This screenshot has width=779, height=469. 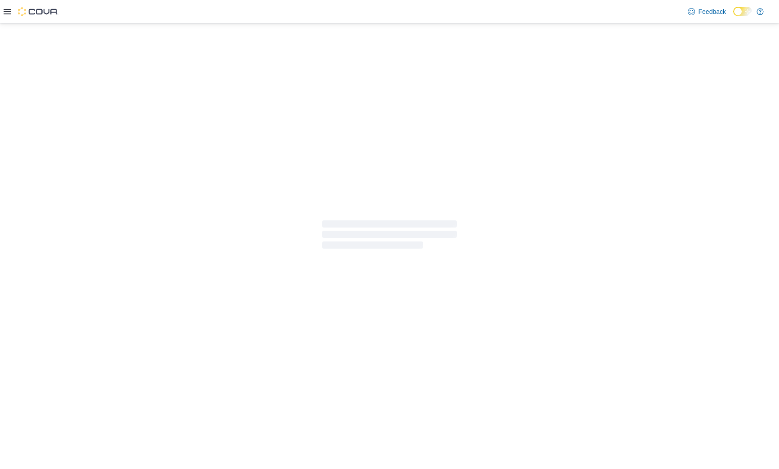 I want to click on span: Dark Mode, so click(x=733, y=16).